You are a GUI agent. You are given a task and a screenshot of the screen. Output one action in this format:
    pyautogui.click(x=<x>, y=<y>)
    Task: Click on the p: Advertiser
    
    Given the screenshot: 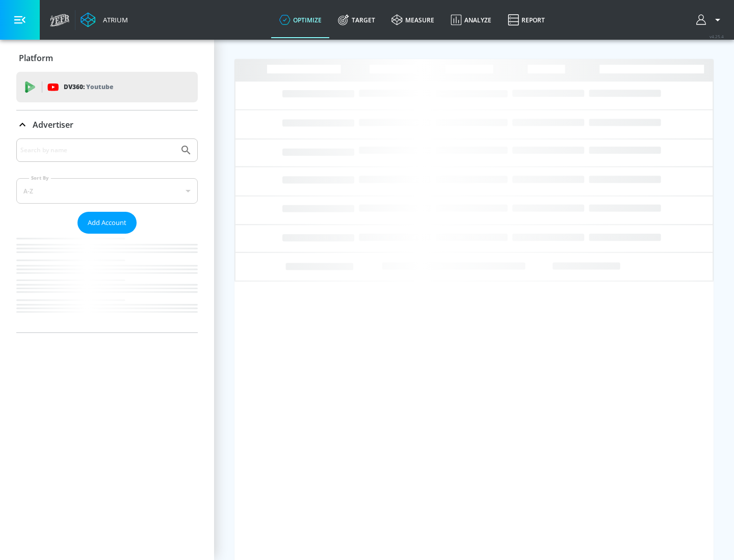 What is the action you would take?
    pyautogui.click(x=53, y=125)
    